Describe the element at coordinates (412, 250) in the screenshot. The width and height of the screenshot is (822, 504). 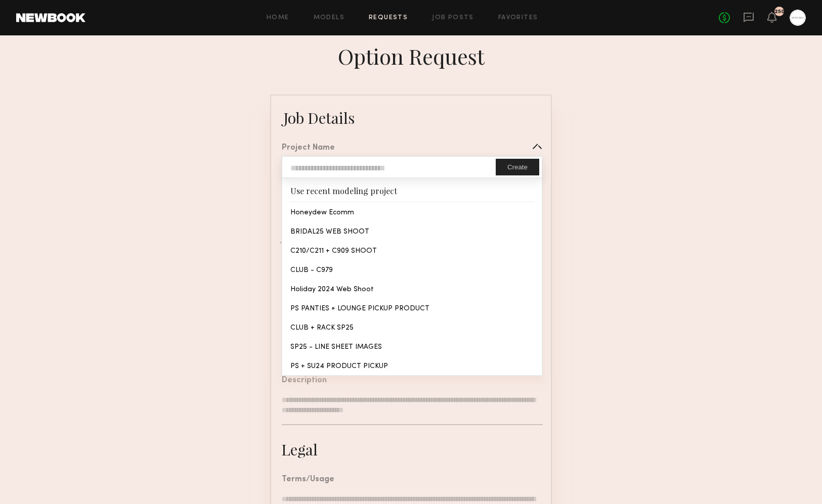
I see `div: C210/C211 + C909 SHOOT` at that location.